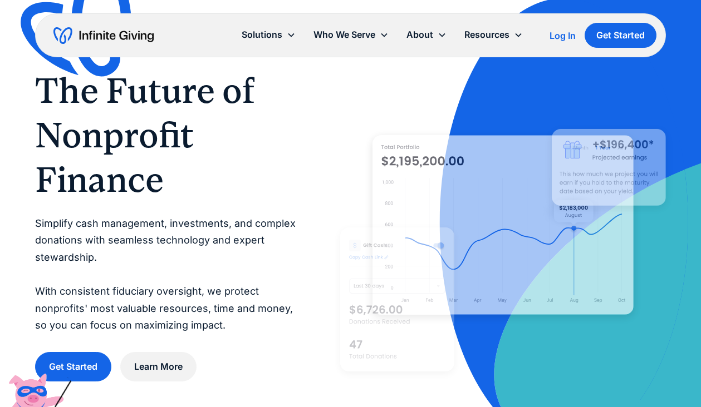  What do you see at coordinates (562, 36) in the screenshot?
I see `a: Log In` at bounding box center [562, 36].